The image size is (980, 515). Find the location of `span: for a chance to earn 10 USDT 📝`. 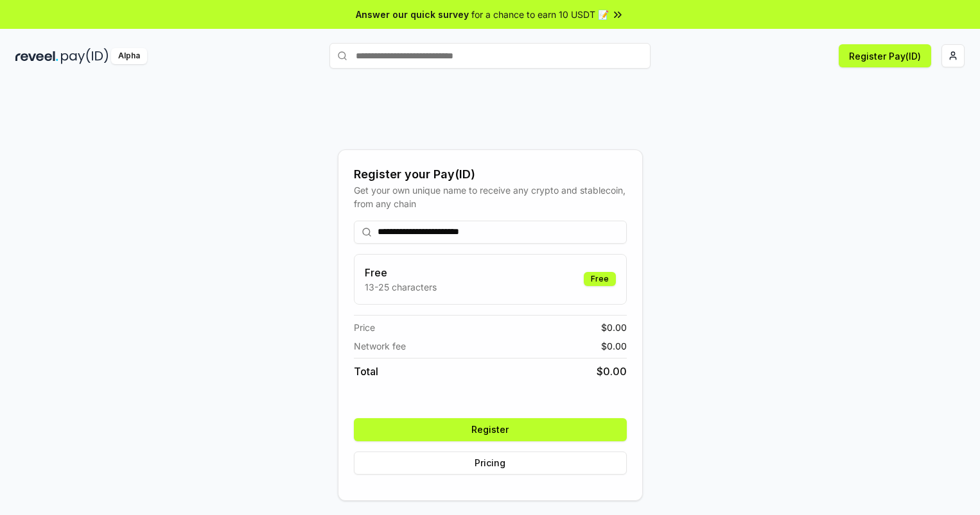

span: for a chance to earn 10 USDT 📝 is located at coordinates (540, 14).